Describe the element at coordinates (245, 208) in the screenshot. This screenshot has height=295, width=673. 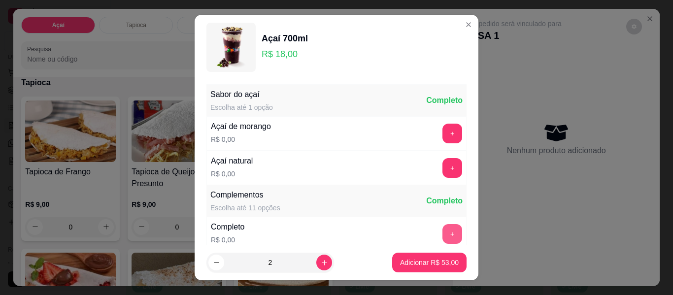
I see `div: Escolha até 11 opções` at that location.